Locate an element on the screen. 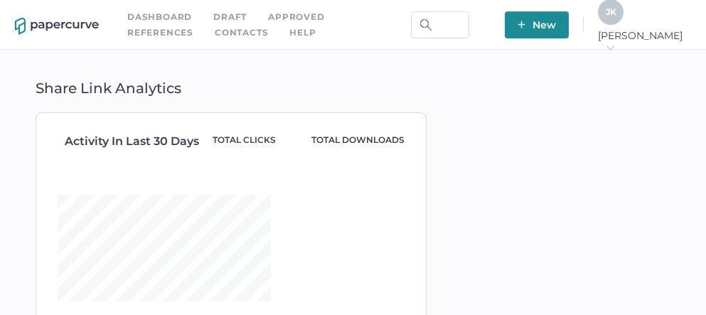 The image size is (706, 315). span: J K is located at coordinates (611, 11).